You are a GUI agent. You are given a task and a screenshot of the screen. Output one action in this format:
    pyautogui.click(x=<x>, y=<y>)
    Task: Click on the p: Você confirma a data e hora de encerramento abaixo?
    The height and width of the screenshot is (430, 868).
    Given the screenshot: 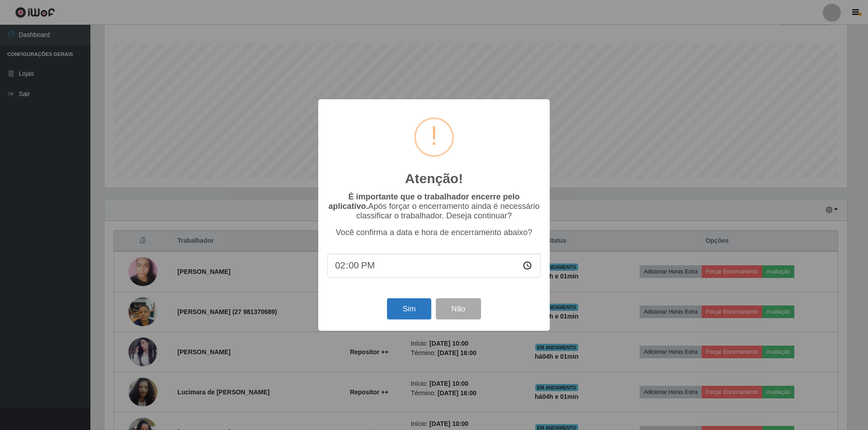 What is the action you would take?
    pyautogui.click(x=434, y=233)
    